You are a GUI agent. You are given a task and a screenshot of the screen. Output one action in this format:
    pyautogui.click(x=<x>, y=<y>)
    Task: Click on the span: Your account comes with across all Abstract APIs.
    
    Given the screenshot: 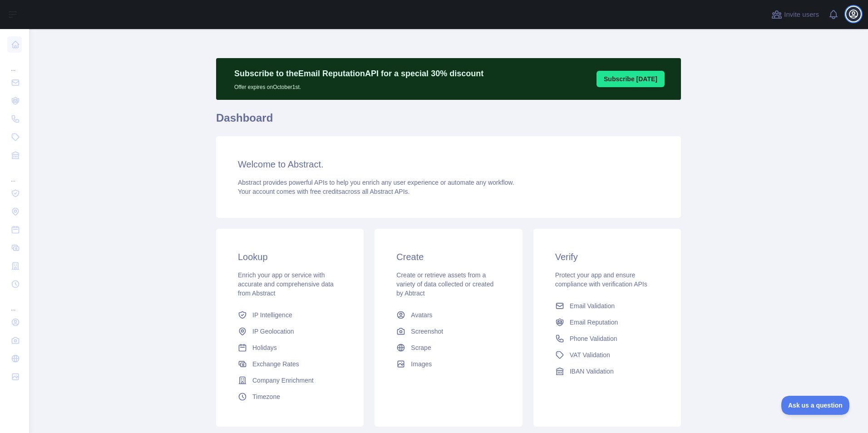 What is the action you would take?
    pyautogui.click(x=323, y=192)
    